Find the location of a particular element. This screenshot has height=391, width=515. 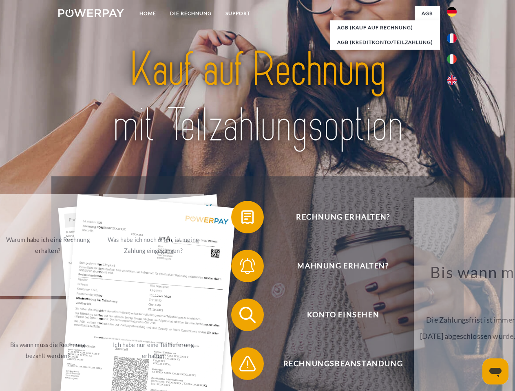

span: Rechnungsbeanstandung is located at coordinates (343, 364).